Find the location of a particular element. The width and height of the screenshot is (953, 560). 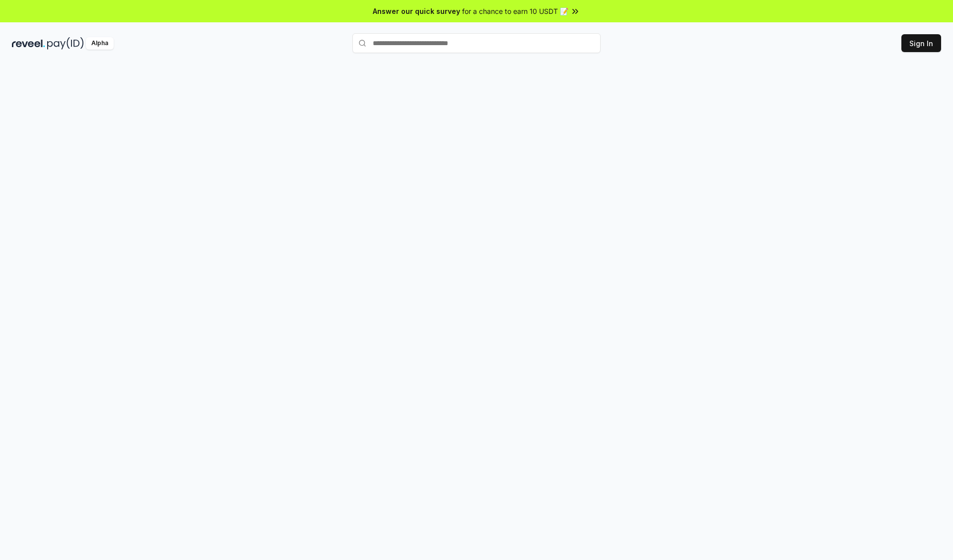

img: pay_id is located at coordinates (66, 43).